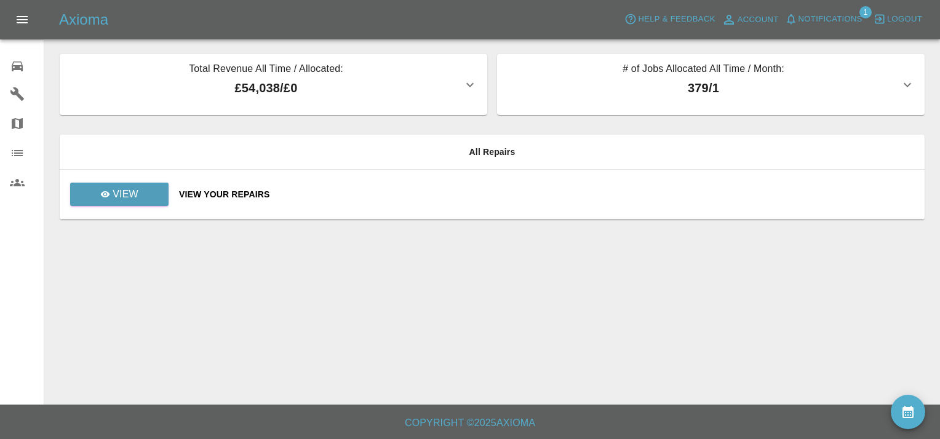 Image resolution: width=940 pixels, height=439 pixels. Describe the element at coordinates (492, 152) in the screenshot. I see `th: All Repairs` at that location.